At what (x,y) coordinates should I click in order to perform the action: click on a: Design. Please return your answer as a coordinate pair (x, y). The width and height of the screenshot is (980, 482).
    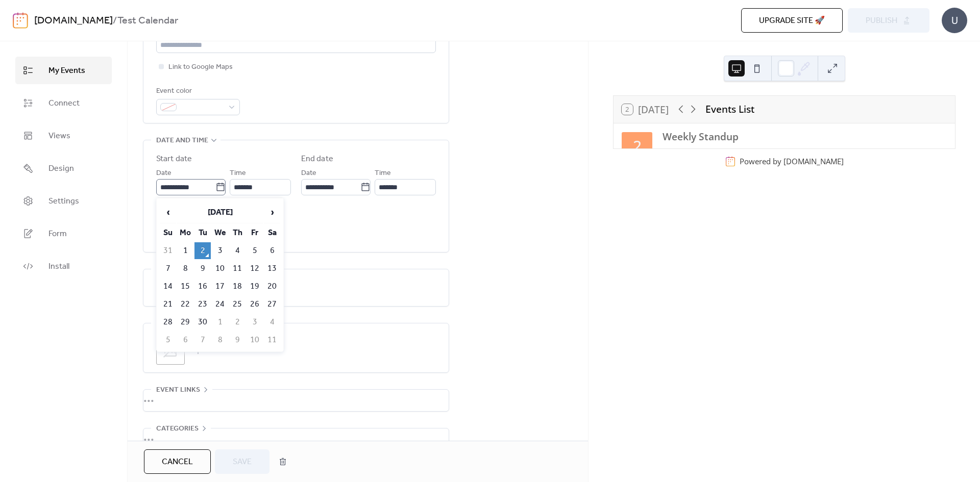
    Looking at the image, I should click on (64, 168).